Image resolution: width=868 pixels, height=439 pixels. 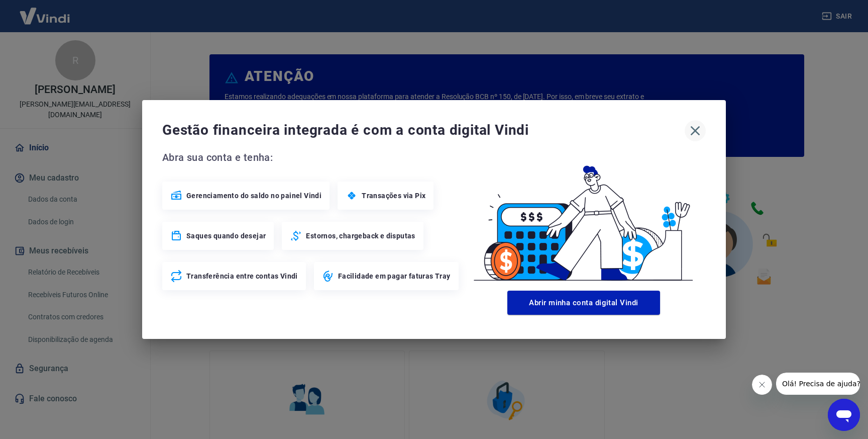 What do you see at coordinates (312, 157) in the screenshot?
I see `span: Abra sua conta e tenha:` at bounding box center [312, 157].